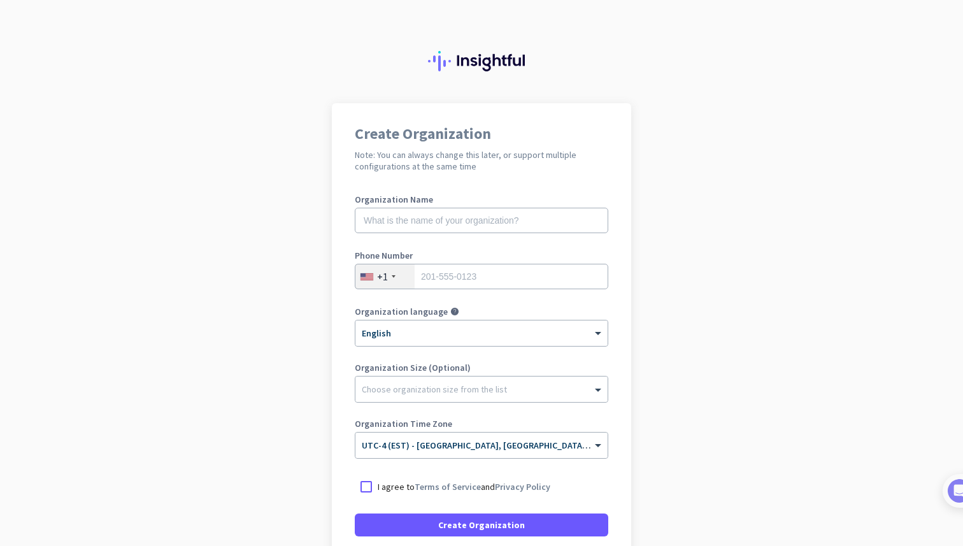 The height and width of the screenshot is (546, 963). What do you see at coordinates (448, 487) in the screenshot?
I see `a: Terms of Service` at bounding box center [448, 487].